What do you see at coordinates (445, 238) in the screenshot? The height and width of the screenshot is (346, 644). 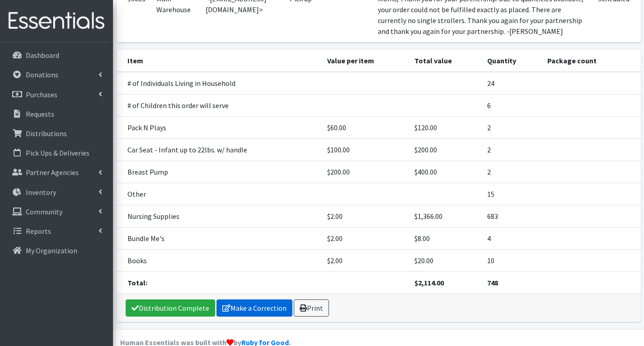 I see `td: $8.00` at bounding box center [445, 238].